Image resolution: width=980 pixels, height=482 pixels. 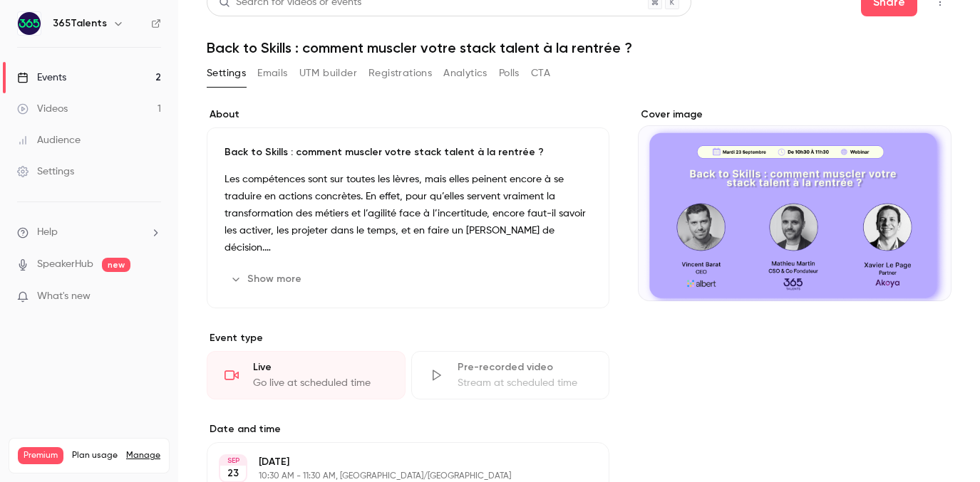 What do you see at coordinates (509, 73) in the screenshot?
I see `button: Polls` at bounding box center [509, 73].